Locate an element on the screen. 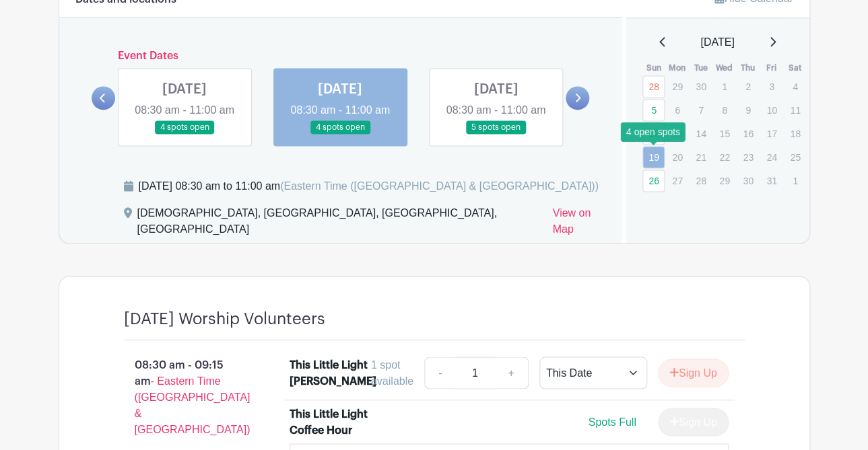  p: 20 is located at coordinates (677, 156).